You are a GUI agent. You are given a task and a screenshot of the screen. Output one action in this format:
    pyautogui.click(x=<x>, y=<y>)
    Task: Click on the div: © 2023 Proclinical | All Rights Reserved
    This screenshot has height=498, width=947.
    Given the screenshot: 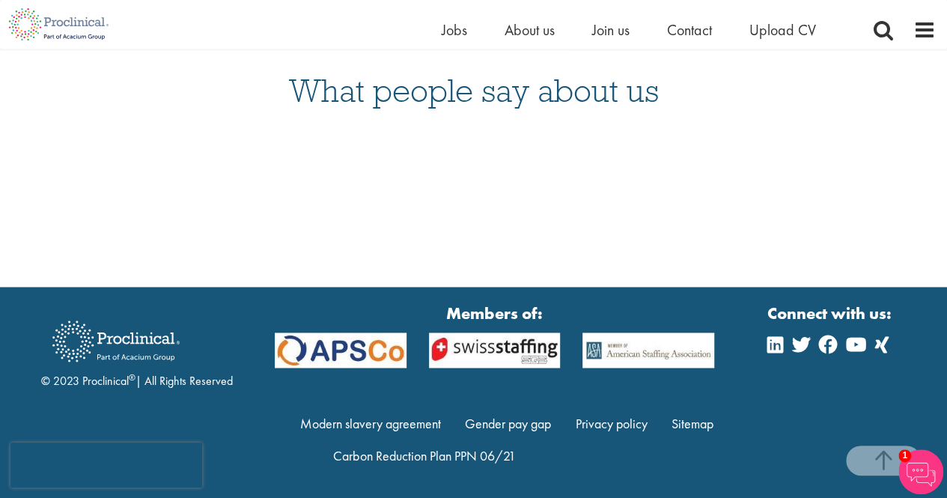 What is the action you would take?
    pyautogui.click(x=137, y=349)
    